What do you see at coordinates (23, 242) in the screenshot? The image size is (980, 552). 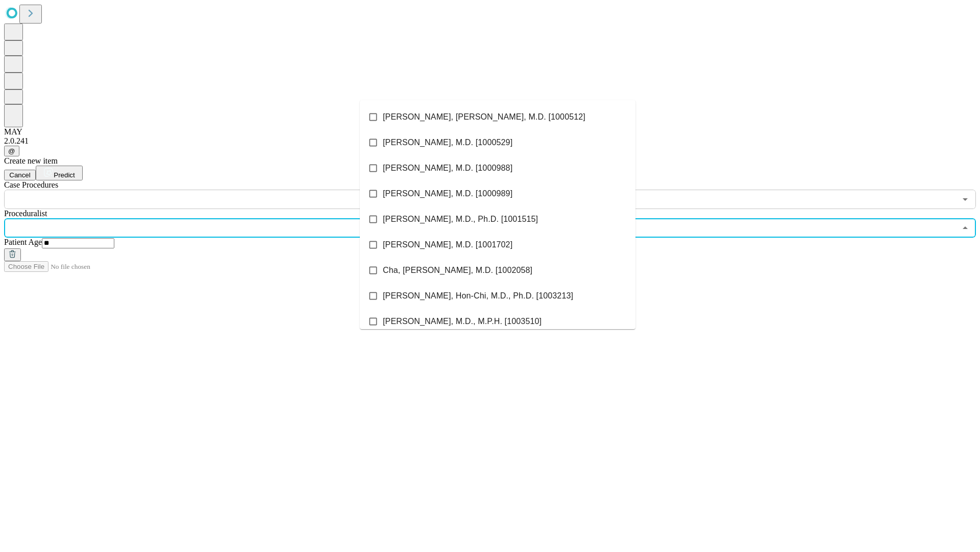 I see `span: Patient Age` at bounding box center [23, 242].